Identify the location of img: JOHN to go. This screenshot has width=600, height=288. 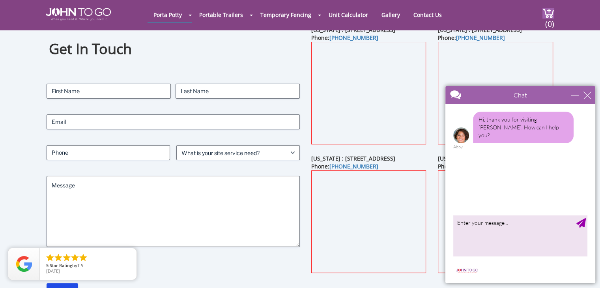
(78, 14).